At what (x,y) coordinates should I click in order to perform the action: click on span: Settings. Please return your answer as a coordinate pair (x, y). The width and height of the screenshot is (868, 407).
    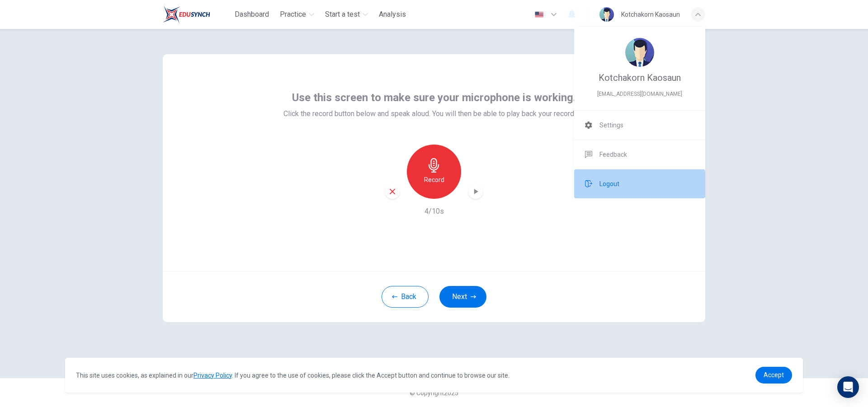
    Looking at the image, I should click on (611, 125).